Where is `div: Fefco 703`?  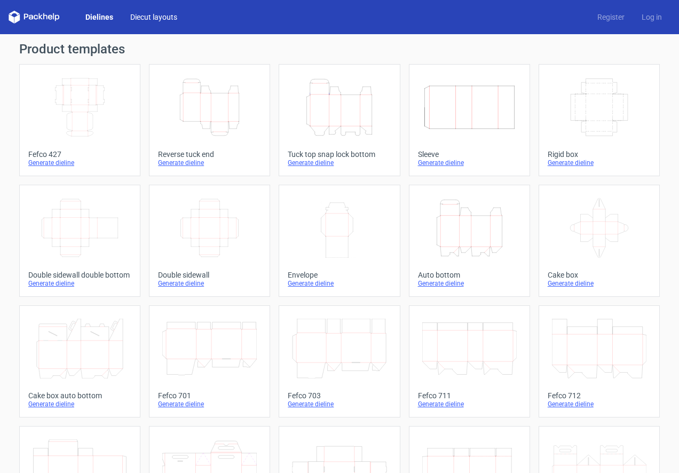
div: Fefco 703 is located at coordinates (339, 395).